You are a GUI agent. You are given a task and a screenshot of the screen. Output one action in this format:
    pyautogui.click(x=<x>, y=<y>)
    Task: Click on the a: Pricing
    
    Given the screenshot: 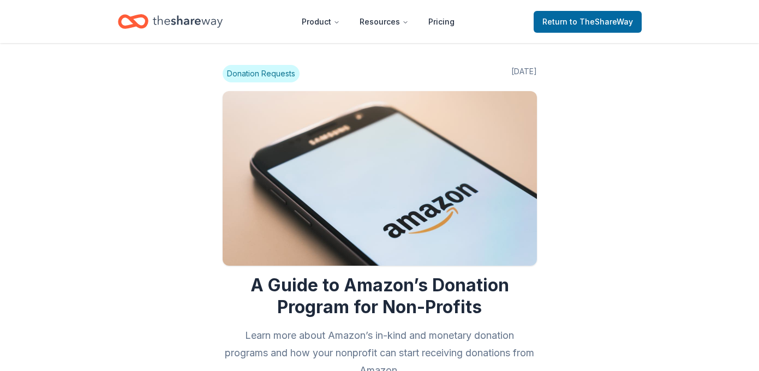 What is the action you would take?
    pyautogui.click(x=441, y=22)
    